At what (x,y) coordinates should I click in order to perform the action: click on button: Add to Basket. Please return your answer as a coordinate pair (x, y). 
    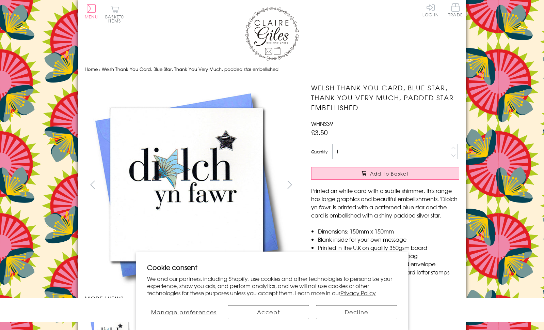
    Looking at the image, I should click on (385, 173).